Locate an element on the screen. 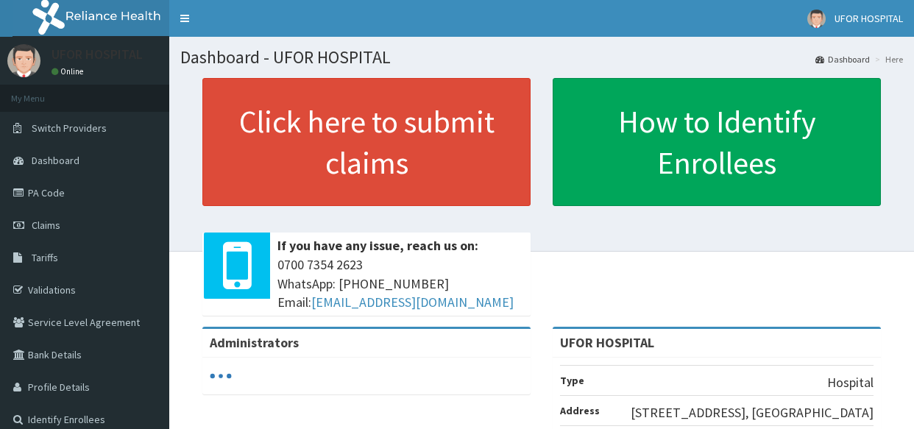 The height and width of the screenshot is (429, 914). span: Claims is located at coordinates (46, 225).